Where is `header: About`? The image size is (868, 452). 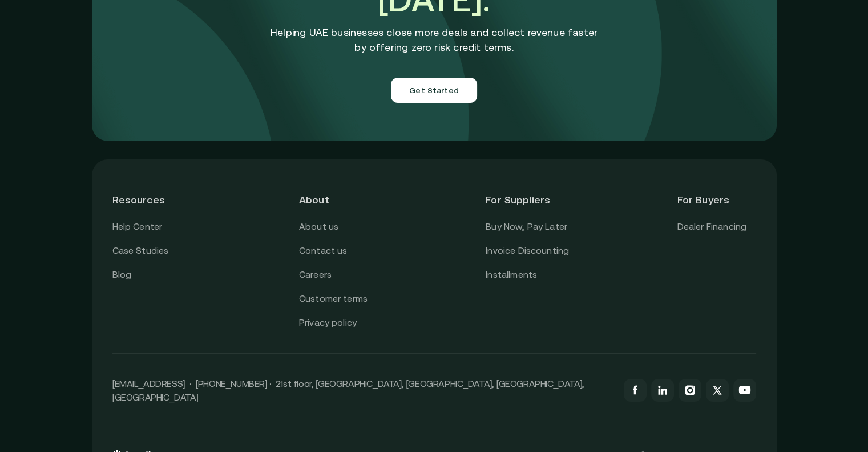
header: About is located at coordinates (339, 200).